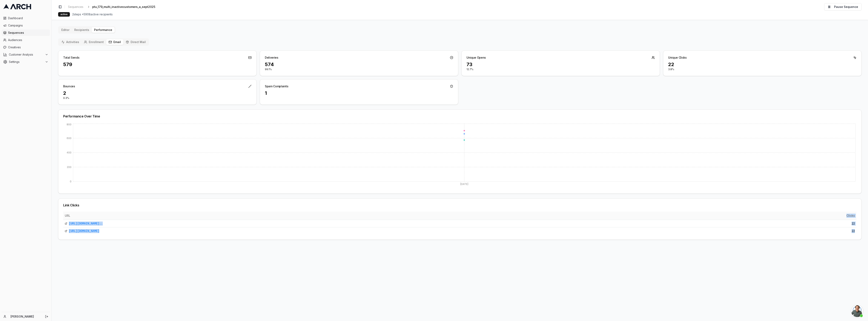  I want to click on button: Enrollment, so click(94, 42).